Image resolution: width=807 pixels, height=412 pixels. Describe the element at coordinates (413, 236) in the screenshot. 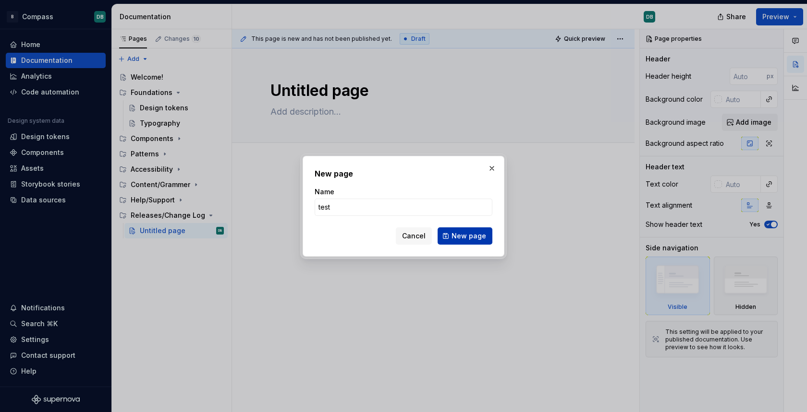

I see `button: Cancel` at that location.